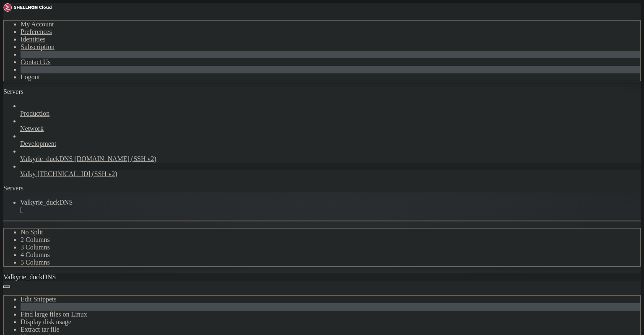  What do you see at coordinates (32, 232) in the screenshot?
I see `a: No Split` at bounding box center [32, 232].